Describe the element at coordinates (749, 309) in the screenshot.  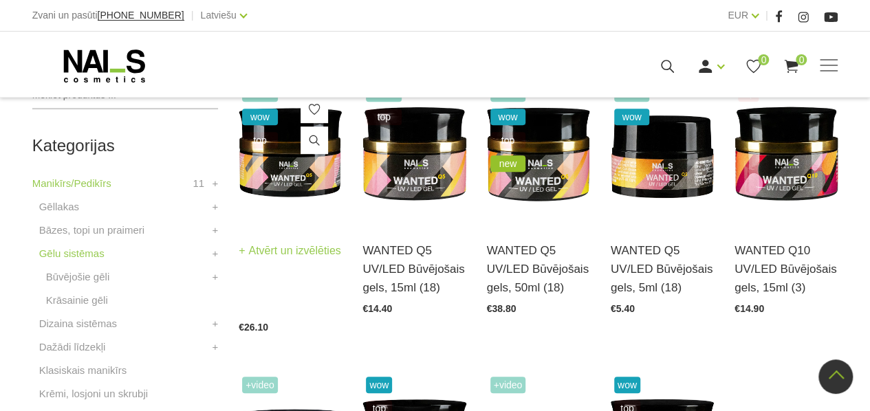
I see `span: €14.90` at that location.